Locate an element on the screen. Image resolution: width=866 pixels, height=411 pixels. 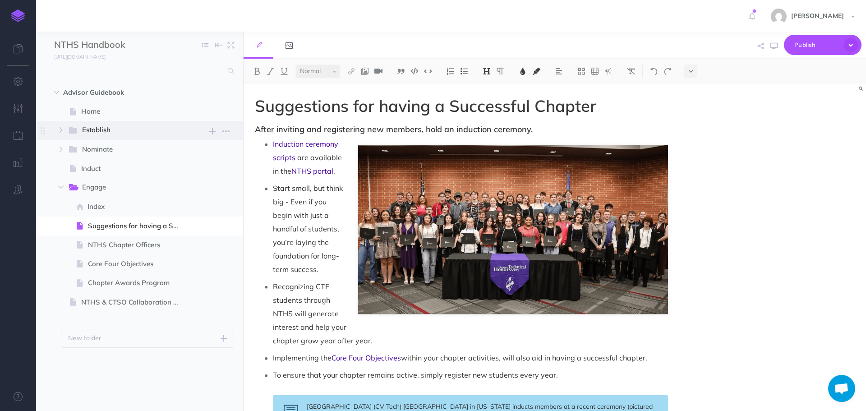
span: Induction ceremony scripts is located at coordinates (306, 151).